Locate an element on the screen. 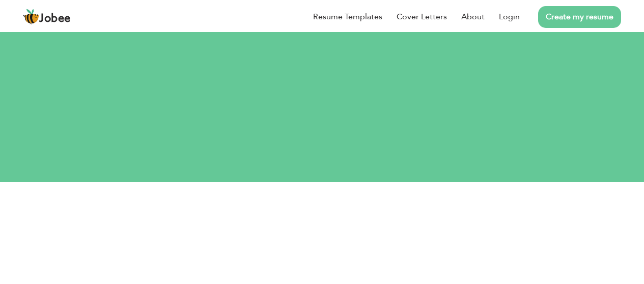 The image size is (644, 284). img: jobee.io is located at coordinates (31, 17).